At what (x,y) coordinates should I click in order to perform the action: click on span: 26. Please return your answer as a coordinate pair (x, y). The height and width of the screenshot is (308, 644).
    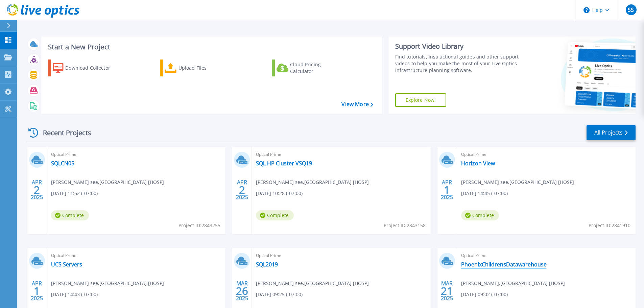
    Looking at the image, I should click on (242, 291).